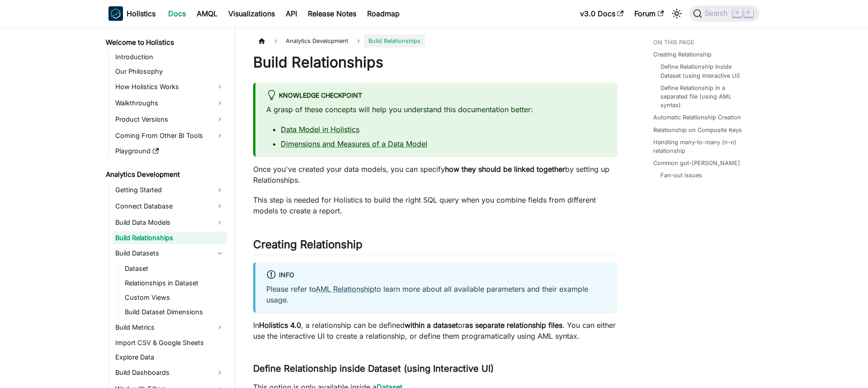  Describe the element at coordinates (749, 13) in the screenshot. I see `kbd: K` at that location.